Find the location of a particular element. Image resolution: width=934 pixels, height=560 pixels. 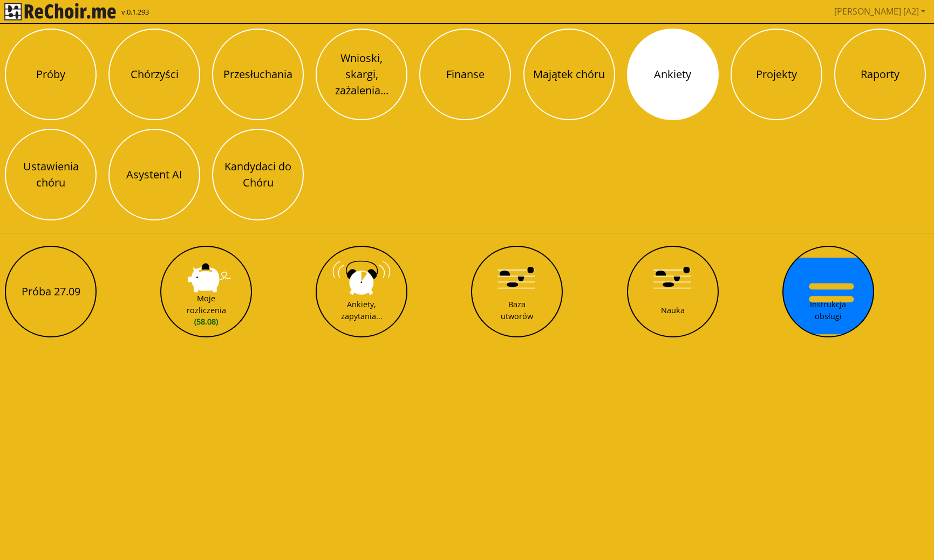

button: Wnioski, skargi, zażalenia... is located at coordinates (362, 74).